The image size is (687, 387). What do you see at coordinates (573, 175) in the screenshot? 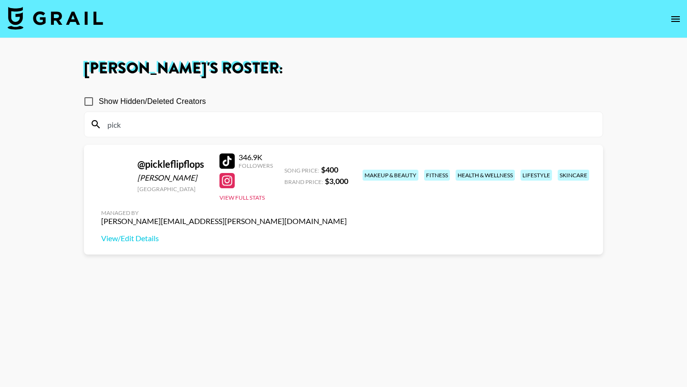
I see `div: skincare` at bounding box center [573, 175].